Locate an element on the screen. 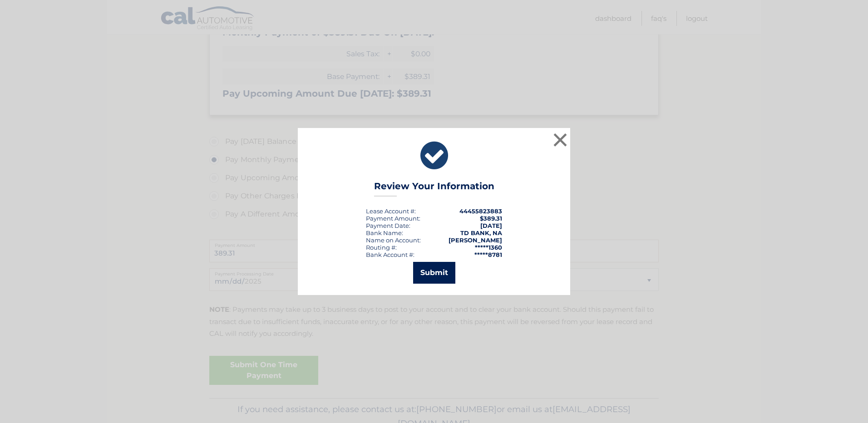 This screenshot has height=423, width=868. div: Bank Account #: is located at coordinates (390, 254).